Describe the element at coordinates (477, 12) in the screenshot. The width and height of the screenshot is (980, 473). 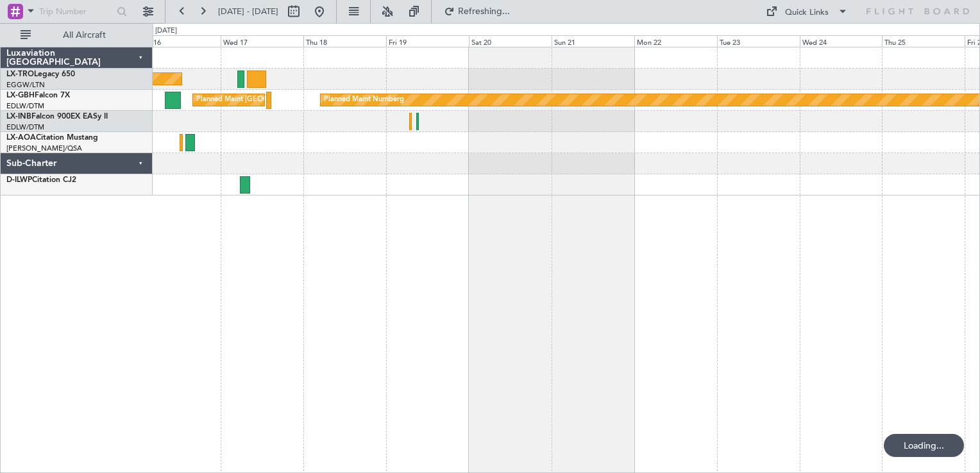
I see `button: Refreshing...` at that location.